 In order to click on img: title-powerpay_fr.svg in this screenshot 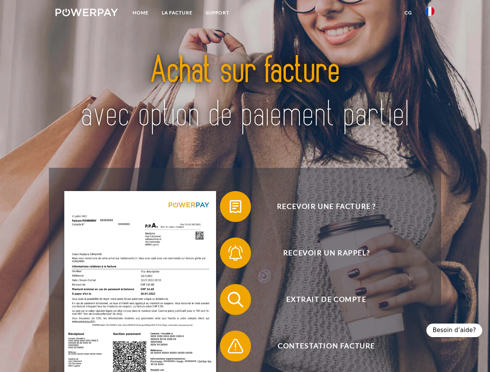, I will do `click(245, 93)`.